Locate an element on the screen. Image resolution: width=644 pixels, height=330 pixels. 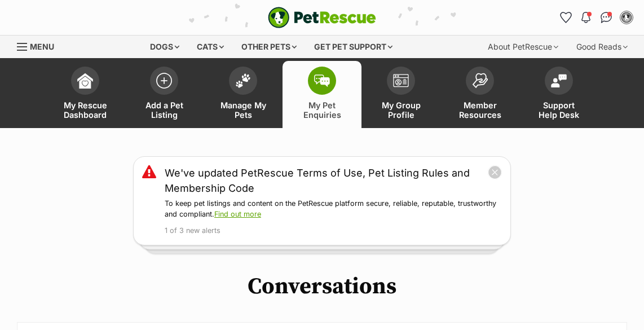
div: Good Reads is located at coordinates (602, 47).